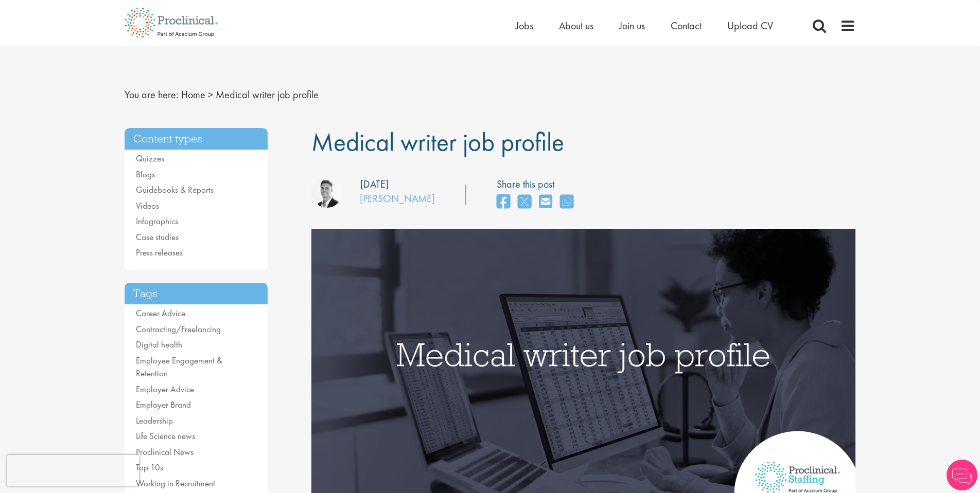  Describe the element at coordinates (524, 26) in the screenshot. I see `span: Jobs` at that location.